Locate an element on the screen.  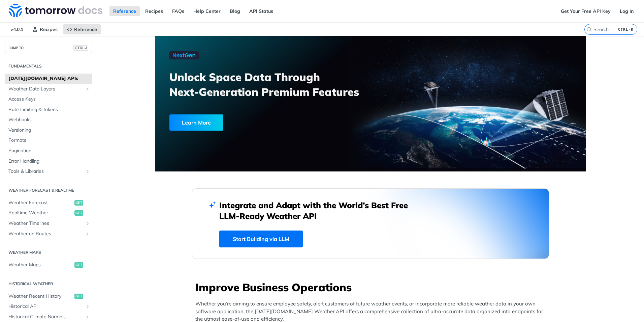
svg: Search is located at coordinates (589, 29).